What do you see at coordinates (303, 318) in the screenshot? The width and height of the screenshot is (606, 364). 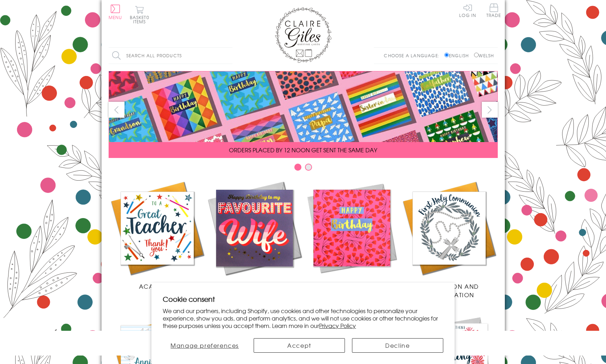 I see `p: We and our partners, including Shopify, use cookies and other technologies to personalize your ex...` at bounding box center [303, 318].